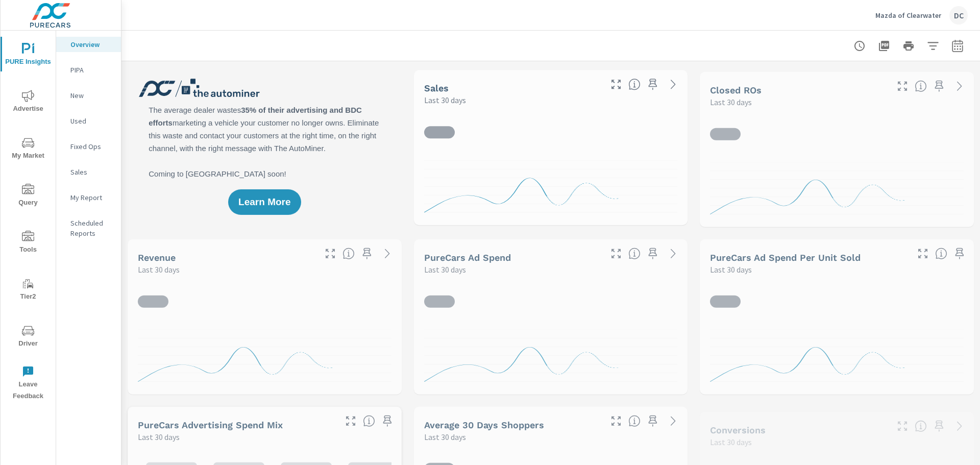  Describe the element at coordinates (92, 228) in the screenshot. I see `p: Scheduled Reports` at that location.